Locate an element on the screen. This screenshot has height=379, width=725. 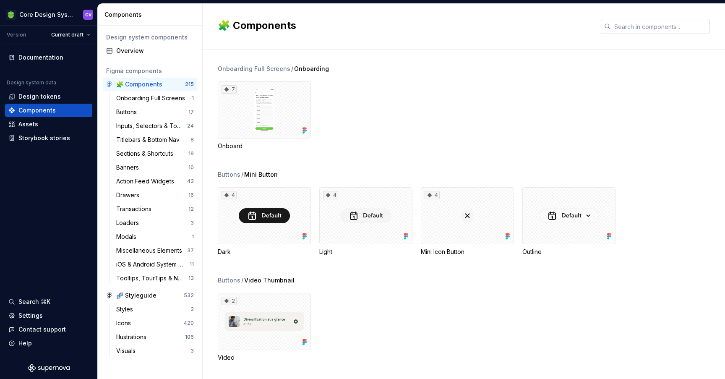
a: Assets is located at coordinates (49, 124).